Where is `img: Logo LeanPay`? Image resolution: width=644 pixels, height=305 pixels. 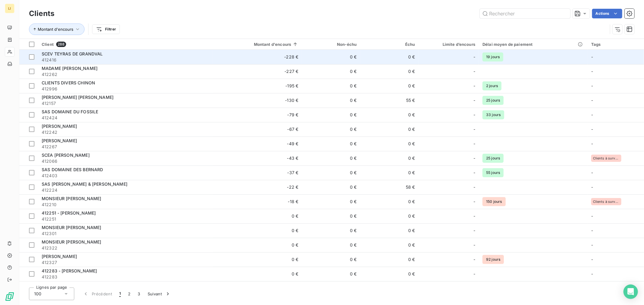
img: Logo LeanPay is located at coordinates (9, 296).